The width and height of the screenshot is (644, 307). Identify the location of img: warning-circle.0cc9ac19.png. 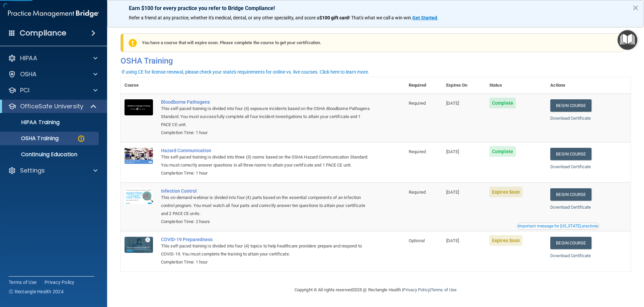
(81, 138).